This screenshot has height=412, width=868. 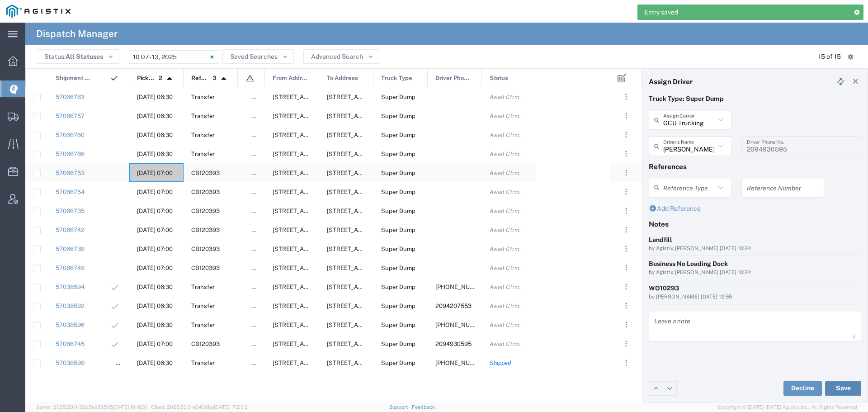 I want to click on span: 2094207553, so click(x=453, y=306).